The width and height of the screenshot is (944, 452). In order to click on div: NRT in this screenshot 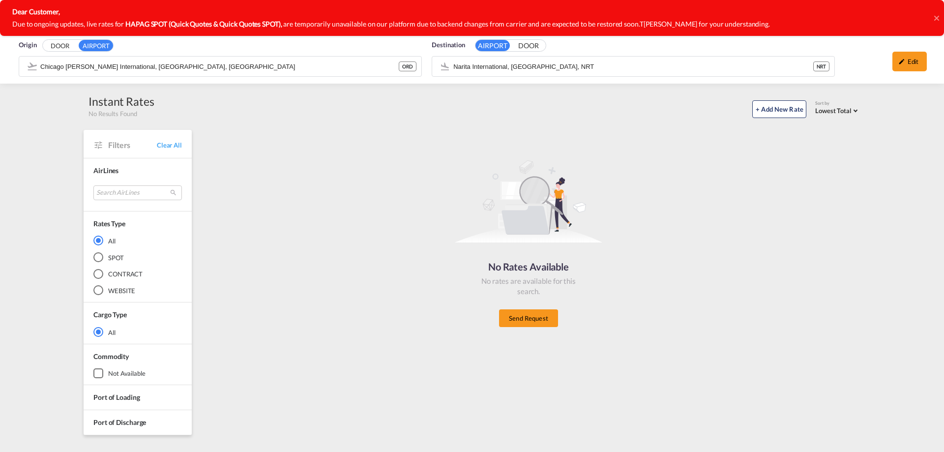, I will do `click(822, 66)`.